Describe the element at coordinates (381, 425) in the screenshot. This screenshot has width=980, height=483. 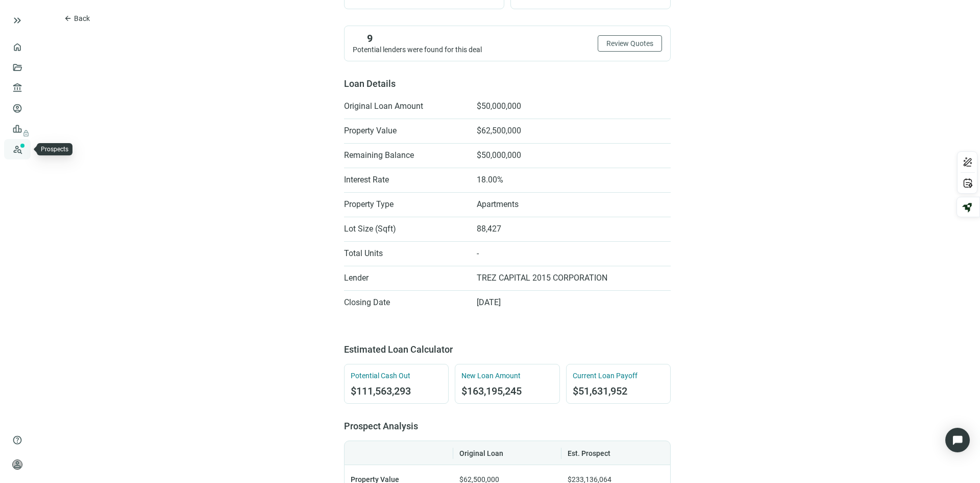
I see `span: Prospect Analysis` at that location.